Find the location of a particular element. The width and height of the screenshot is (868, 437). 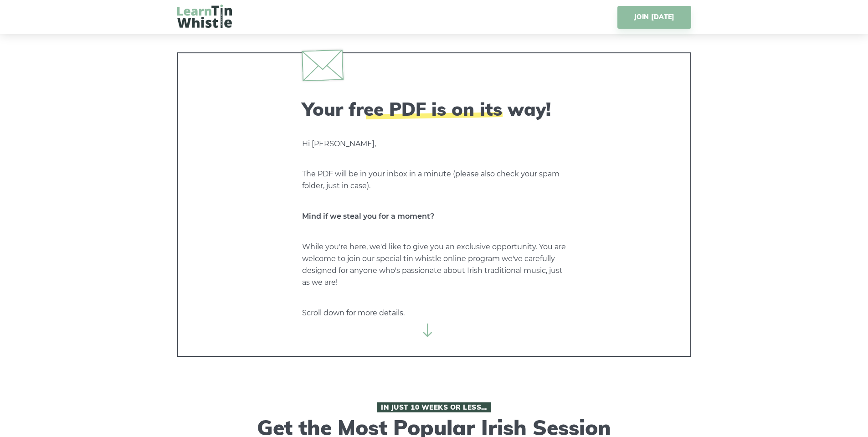

p: The PDF will be in your inbox in a minute (please also check your spam folder, just in case). is located at coordinates (434, 180).